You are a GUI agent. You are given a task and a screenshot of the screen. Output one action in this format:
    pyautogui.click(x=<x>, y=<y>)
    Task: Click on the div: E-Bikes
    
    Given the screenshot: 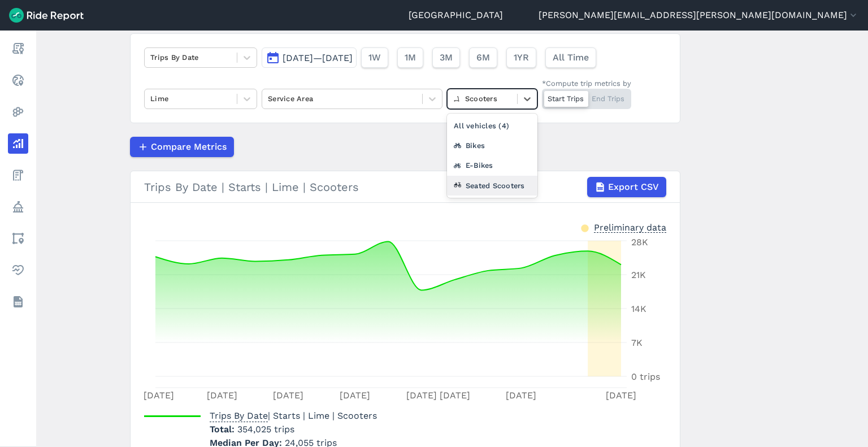 What is the action you would take?
    pyautogui.click(x=492, y=165)
    